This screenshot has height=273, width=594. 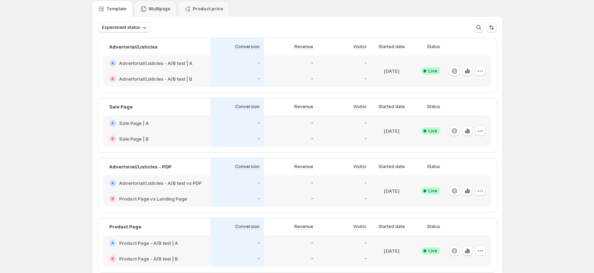 What do you see at coordinates (134, 139) in the screenshot?
I see `h2: Sale Page | B` at bounding box center [134, 139].